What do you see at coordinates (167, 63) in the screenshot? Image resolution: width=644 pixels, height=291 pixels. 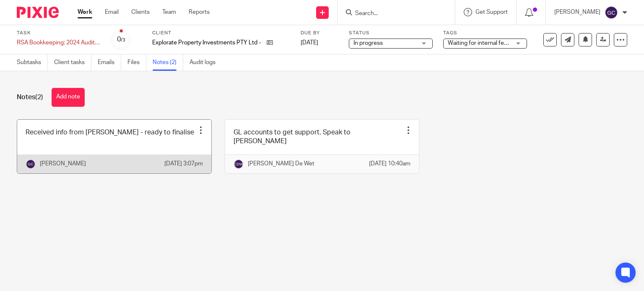 I see `a: Notes (2)` at bounding box center [167, 63].